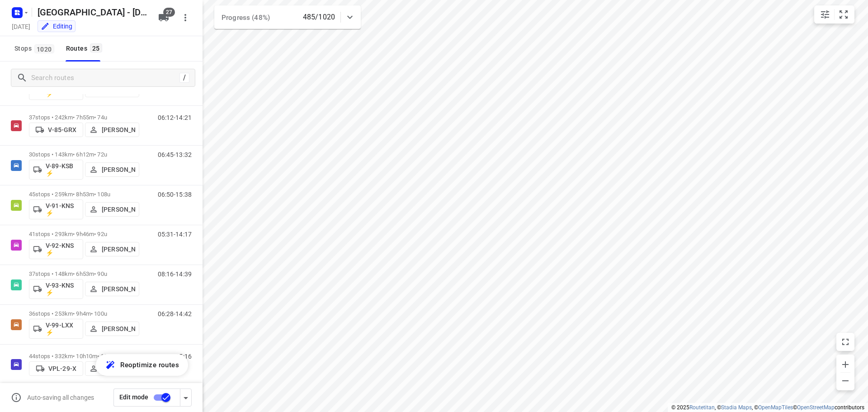 The image size is (868, 412). What do you see at coordinates (169, 12) in the screenshot?
I see `span: 27` at bounding box center [169, 12].